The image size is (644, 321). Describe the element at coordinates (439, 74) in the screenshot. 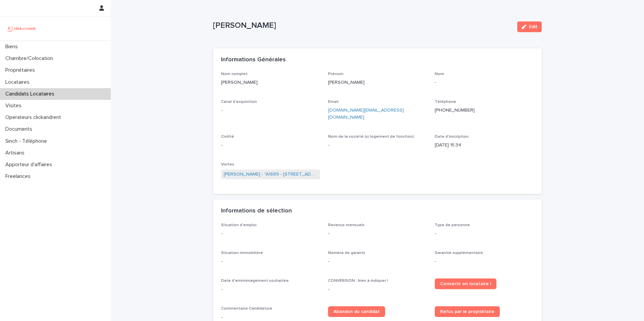

I see `span: Nom` at that location.